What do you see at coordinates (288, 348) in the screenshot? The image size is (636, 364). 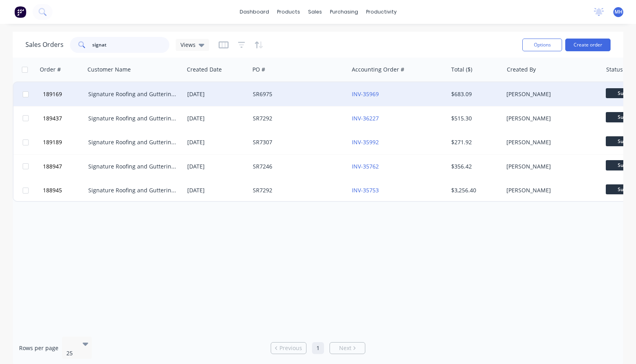 I see `a: Previous page` at bounding box center [288, 348].